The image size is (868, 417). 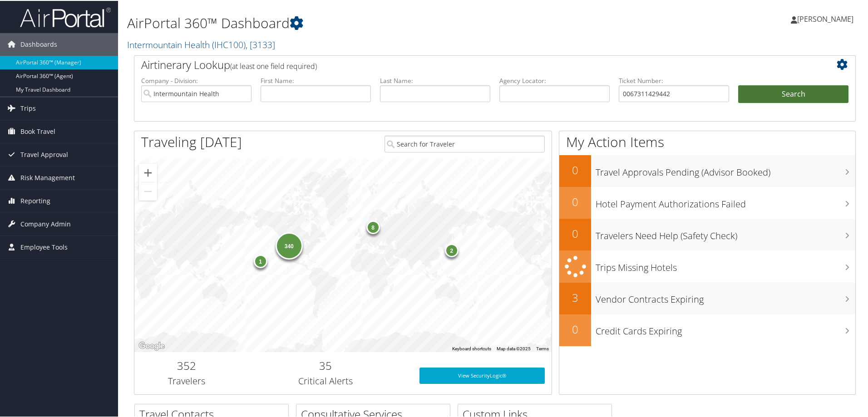 I want to click on a: 0Travel Approvals Pending (Advisor Booked), so click(x=708, y=170).